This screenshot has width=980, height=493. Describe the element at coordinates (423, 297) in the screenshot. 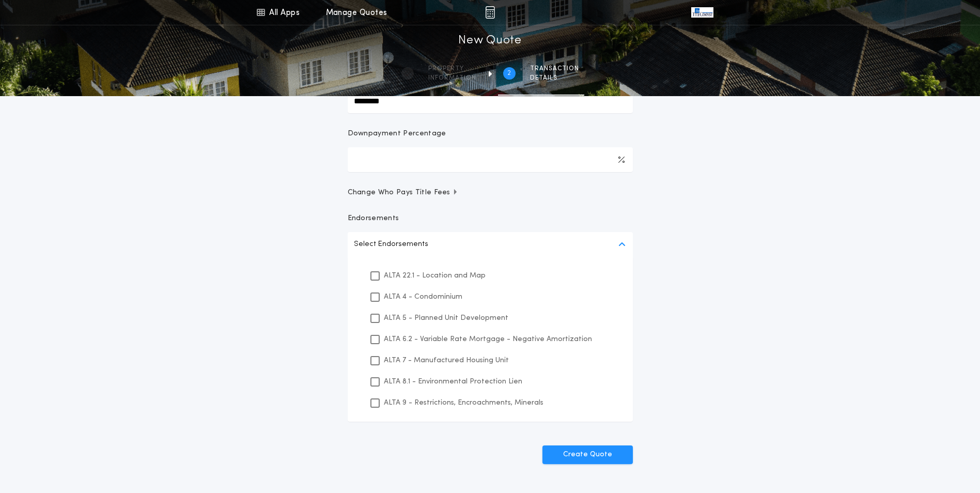

I see `p: ALTA 4 - Condominium` at that location.